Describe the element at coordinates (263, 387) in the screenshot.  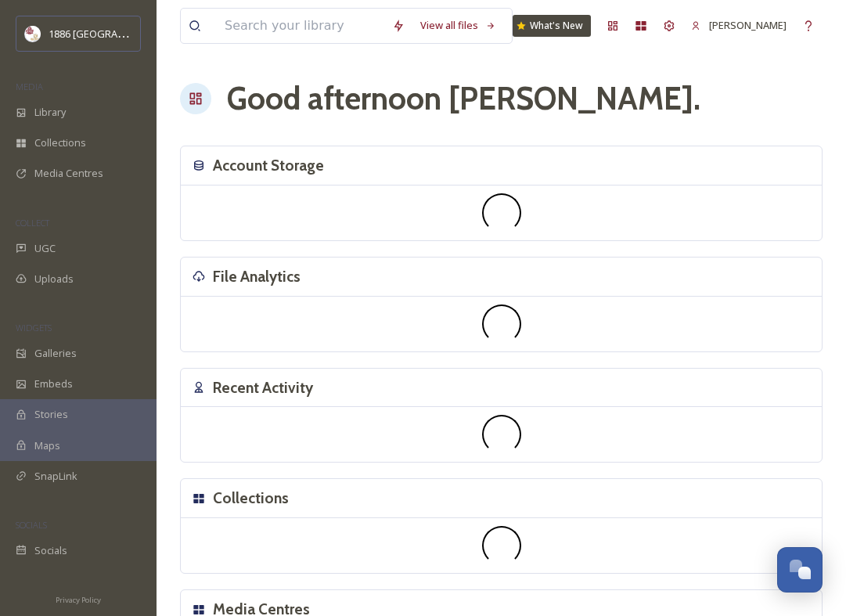
I see `h3: Recent Activity` at that location.